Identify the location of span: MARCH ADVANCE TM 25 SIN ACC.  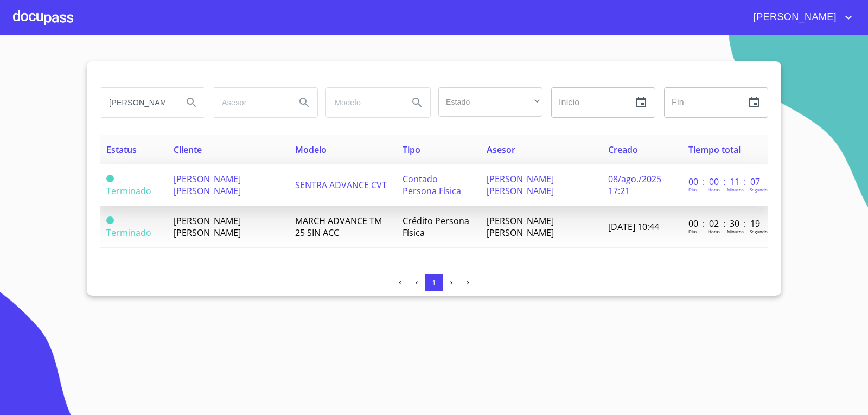
(339, 227).